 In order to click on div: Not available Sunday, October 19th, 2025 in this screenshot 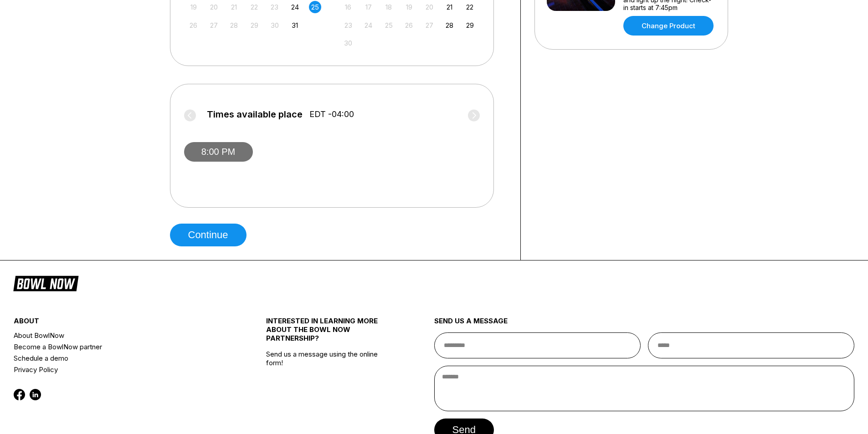, I will do `click(193, 7)`.